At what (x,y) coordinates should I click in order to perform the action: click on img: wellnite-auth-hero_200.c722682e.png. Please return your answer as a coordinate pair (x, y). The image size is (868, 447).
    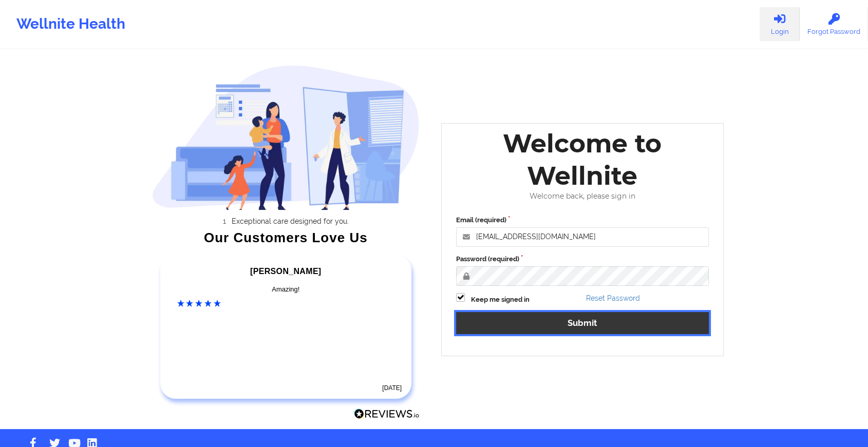
    Looking at the image, I should click on (286, 137).